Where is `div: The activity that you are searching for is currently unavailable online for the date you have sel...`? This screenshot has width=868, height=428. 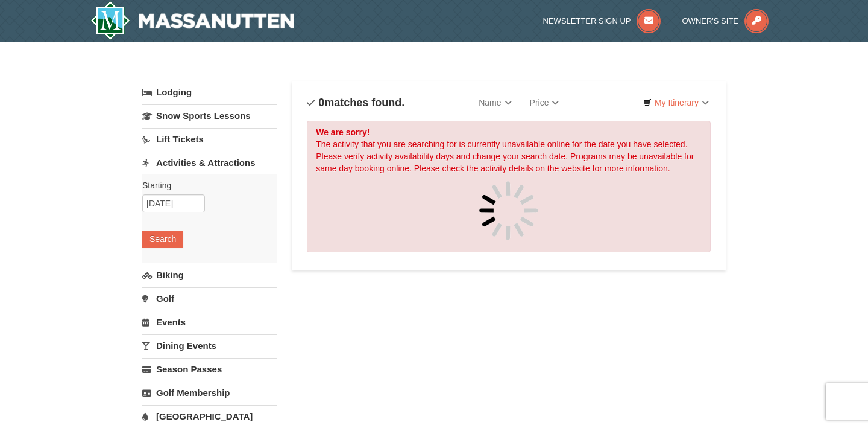 div: The activity that you are searching for is currently unavailable online for the date you have sel... is located at coordinates (509, 186).